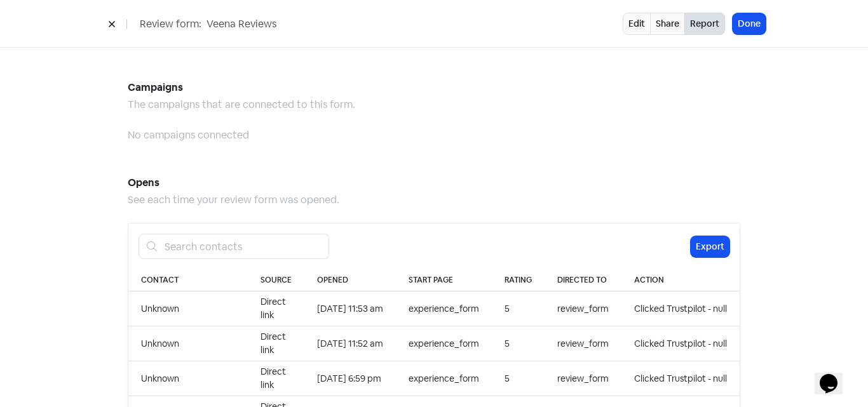 The height and width of the screenshot is (407, 868). I want to click on button: Export, so click(710, 247).